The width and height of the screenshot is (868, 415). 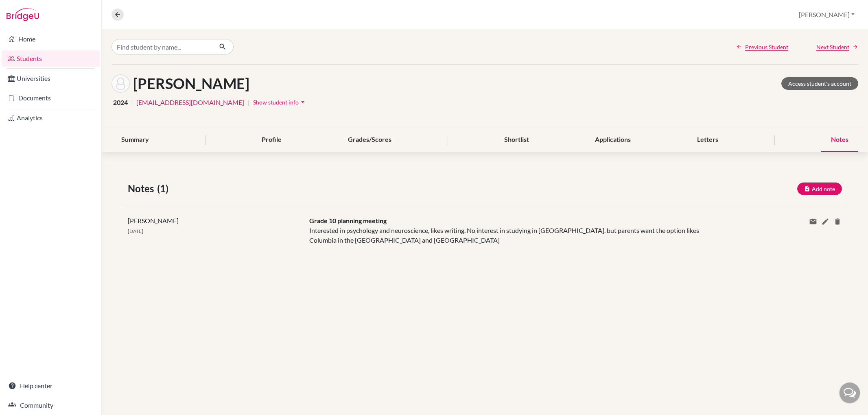 What do you see at coordinates (50, 39) in the screenshot?
I see `a: Home` at bounding box center [50, 39].